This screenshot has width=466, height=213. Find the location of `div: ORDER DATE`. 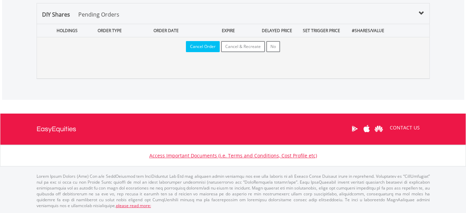

div: ORDER DATE is located at coordinates (166, 30).